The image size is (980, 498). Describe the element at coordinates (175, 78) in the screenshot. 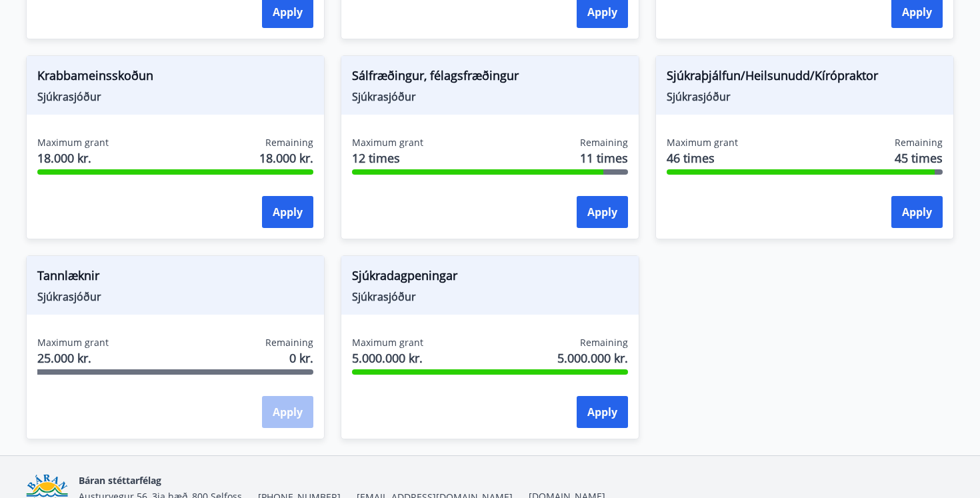

I see `span: Krabbameinsskoðun` at that location.